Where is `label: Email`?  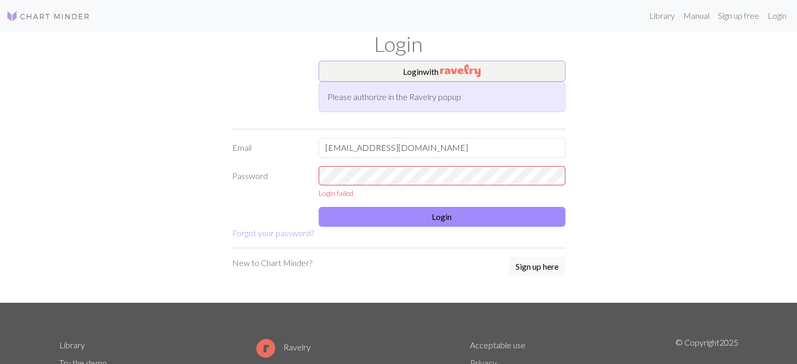
label: Email is located at coordinates (269, 148).